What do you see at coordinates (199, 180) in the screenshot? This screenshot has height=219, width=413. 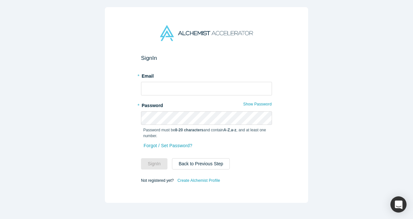 I see `a: Create Alchemist Profile` at bounding box center [199, 180].